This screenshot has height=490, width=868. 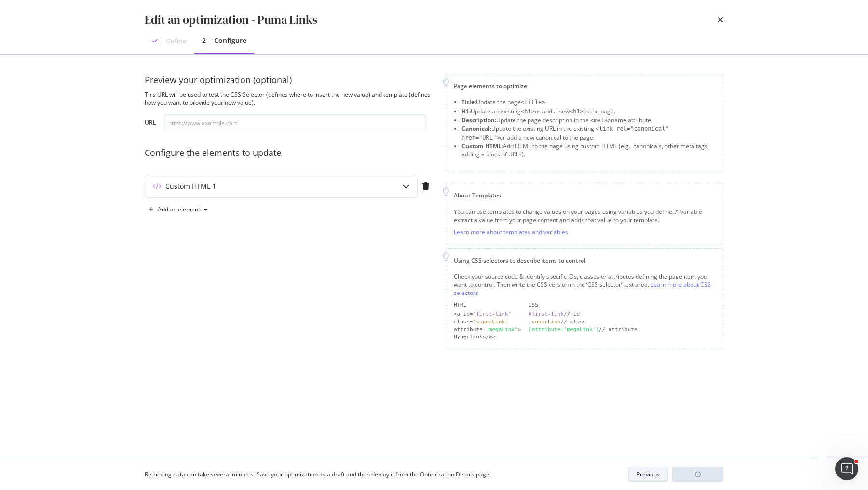 I want to click on button: Previous, so click(x=649, y=474).